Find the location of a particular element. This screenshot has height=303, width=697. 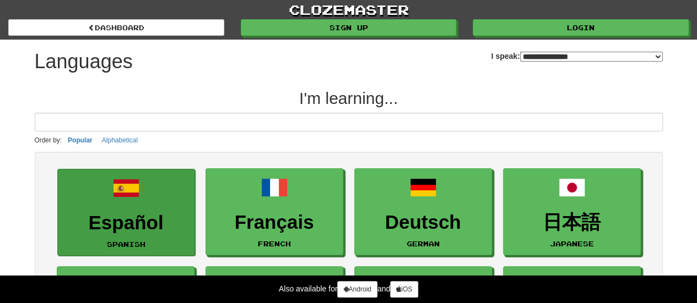

a: iOS is located at coordinates (404, 290).